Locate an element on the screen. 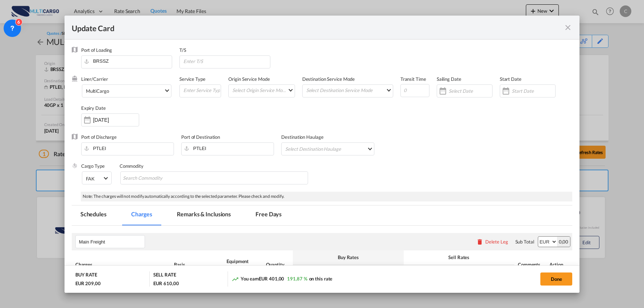  div: SELL RATE is located at coordinates (165, 275).